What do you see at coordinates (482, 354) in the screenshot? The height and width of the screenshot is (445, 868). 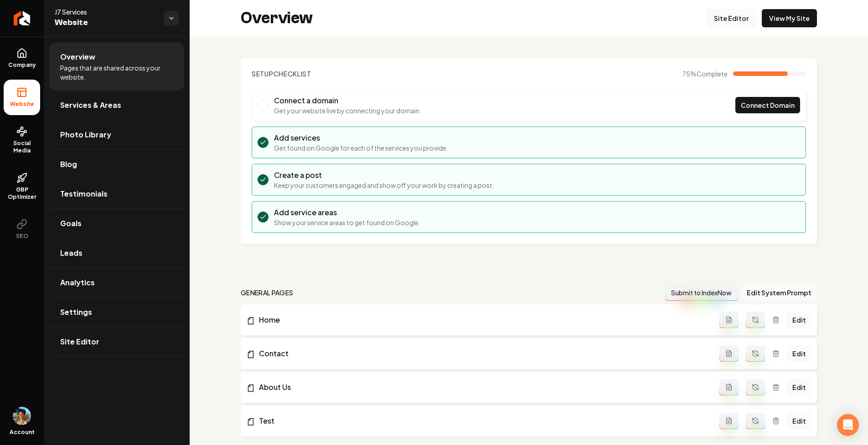 I see `a: Contact` at bounding box center [482, 354].